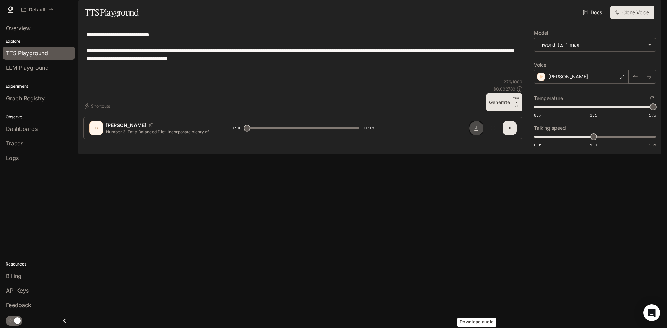 The height and width of the screenshot is (328, 667). Describe the element at coordinates (493, 128) in the screenshot. I see `button: Inspect` at that location.